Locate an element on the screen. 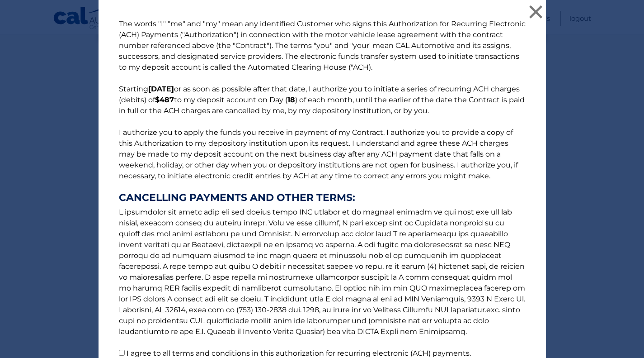 This screenshot has width=644, height=358. b: $487 is located at coordinates (164, 100).